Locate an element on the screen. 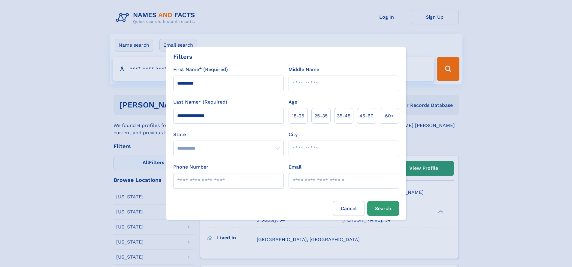 The width and height of the screenshot is (572, 267). span: 18‑25 is located at coordinates (298, 116).